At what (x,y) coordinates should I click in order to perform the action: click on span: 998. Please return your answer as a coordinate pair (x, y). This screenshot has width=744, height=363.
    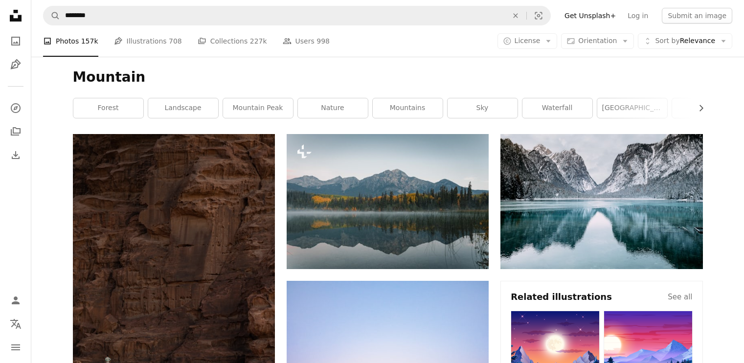
    Looking at the image, I should click on (323, 41).